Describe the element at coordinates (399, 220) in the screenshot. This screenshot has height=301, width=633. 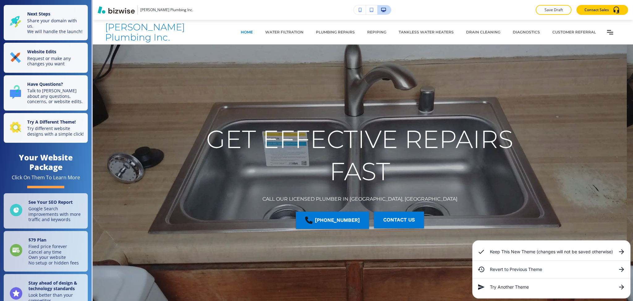
I see `button: CONTACT US` at that location.